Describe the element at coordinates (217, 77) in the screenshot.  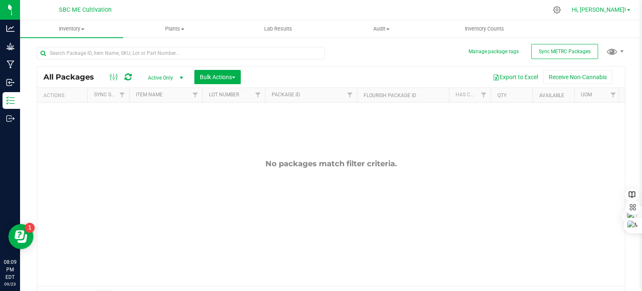
I see `button: Bulk Actions` at that location.